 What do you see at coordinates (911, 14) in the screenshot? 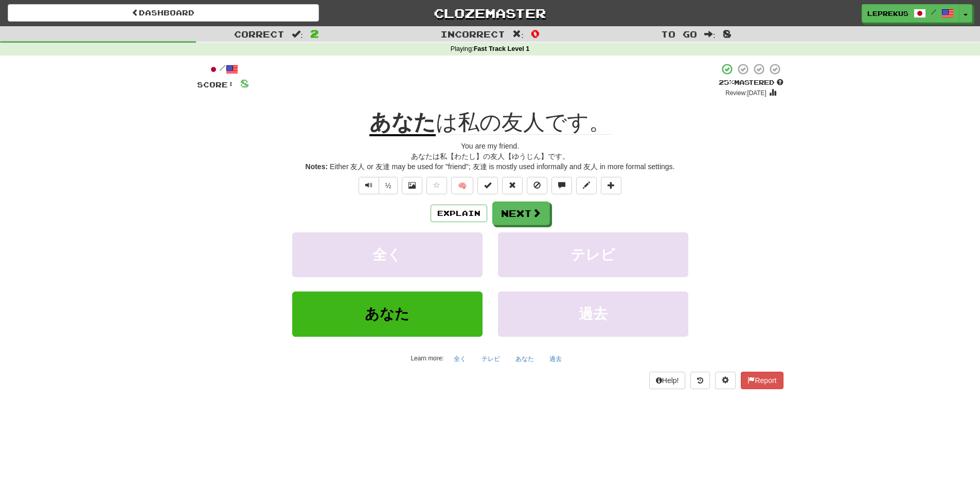
I see `a: leprekus /` at bounding box center [911, 14].